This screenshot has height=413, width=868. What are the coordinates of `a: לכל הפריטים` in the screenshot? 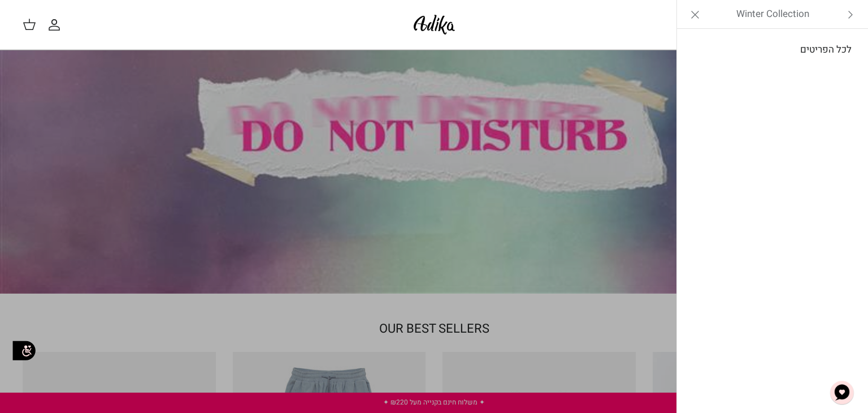 It's located at (772, 50).